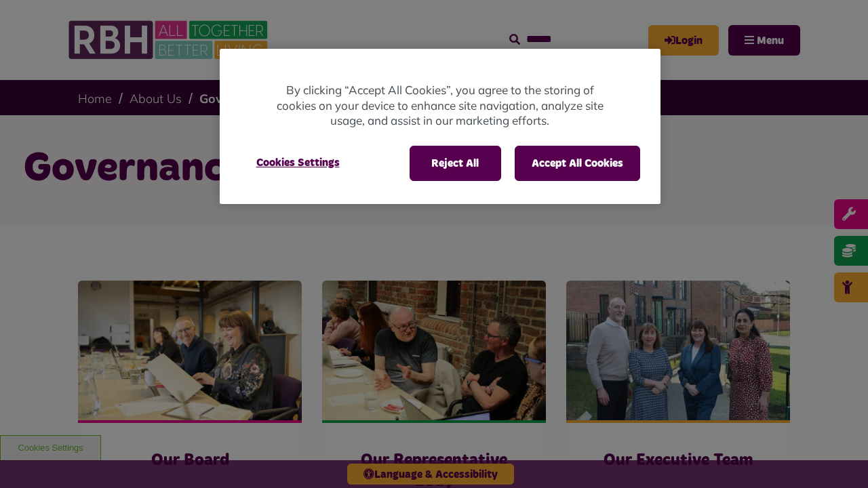 This screenshot has width=868, height=488. What do you see at coordinates (298, 163) in the screenshot?
I see `button: Cookies Settings` at bounding box center [298, 163].